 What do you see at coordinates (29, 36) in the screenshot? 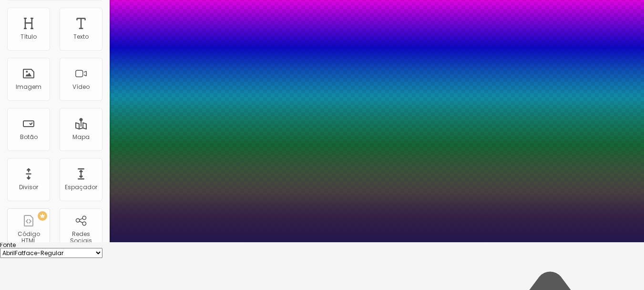
I see `font: Título` at bounding box center [29, 36].